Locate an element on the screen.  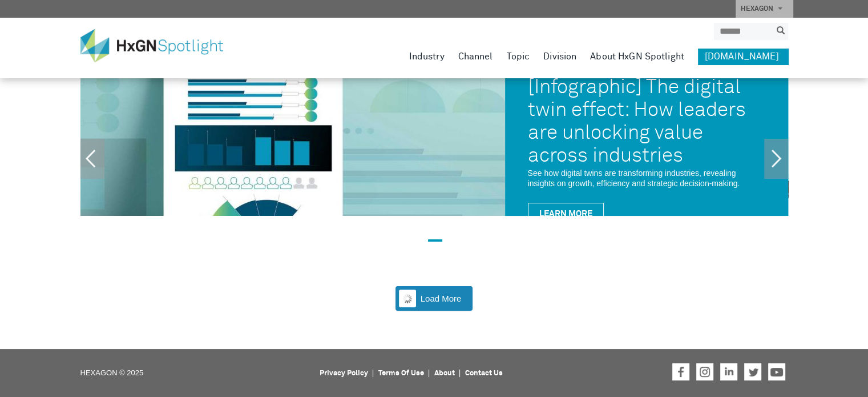
a: Hexagon on Instagram is located at coordinates (705, 372).